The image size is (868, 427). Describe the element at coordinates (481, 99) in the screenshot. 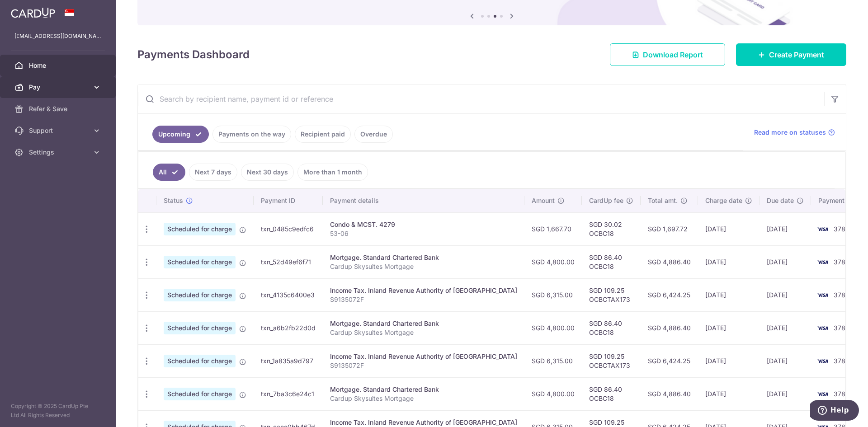

I see `input: Search by recipient name, payment id or reference` at that location.